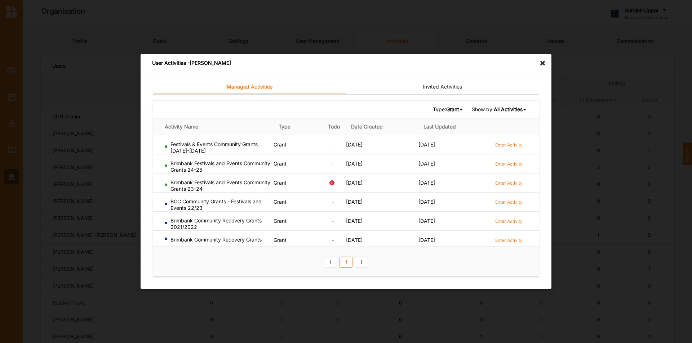 This screenshot has height=343, width=692. Describe the element at coordinates (508, 109) in the screenshot. I see `b: All Activities` at that location.